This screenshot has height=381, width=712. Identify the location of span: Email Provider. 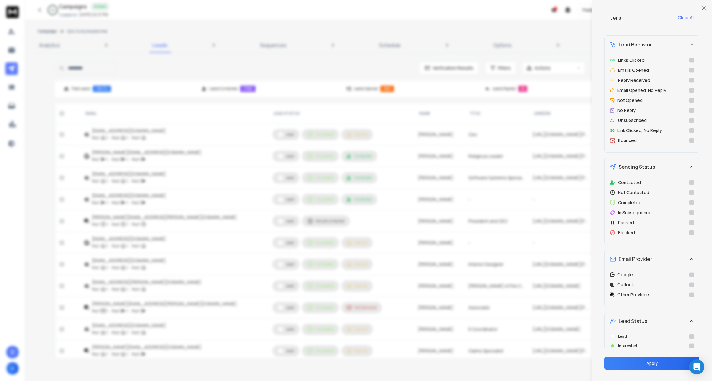
(635, 259).